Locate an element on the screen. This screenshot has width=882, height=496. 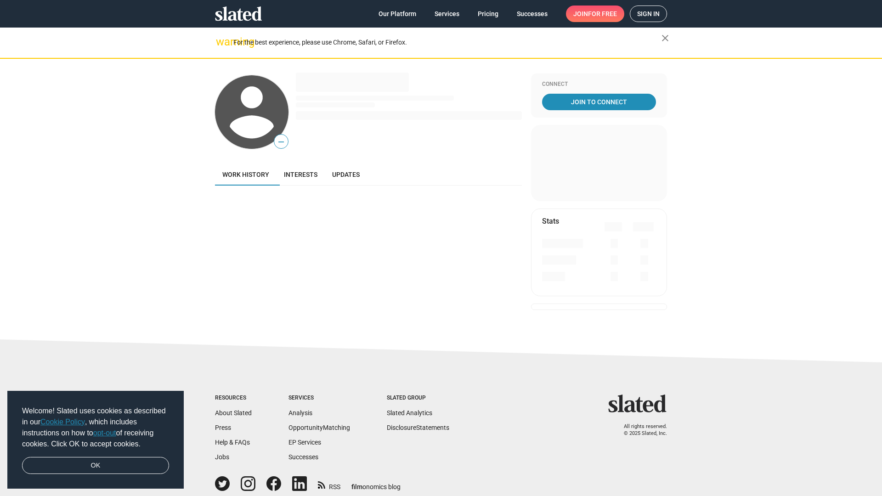
a: opt-out is located at coordinates (105, 433).